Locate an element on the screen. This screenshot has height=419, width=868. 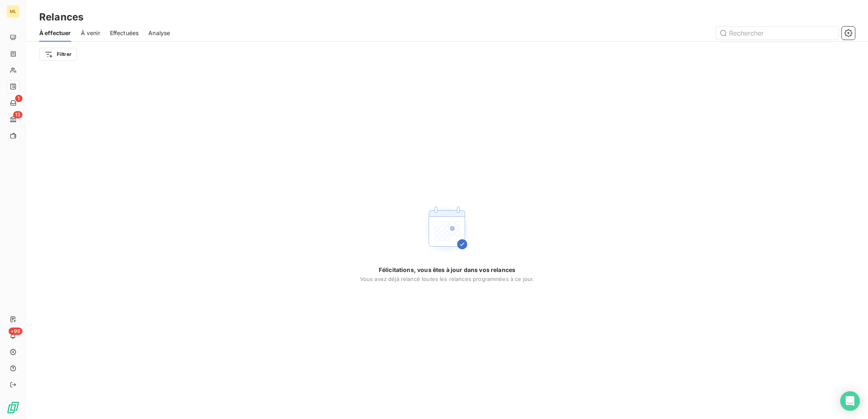
span: À venir is located at coordinates (90, 33).